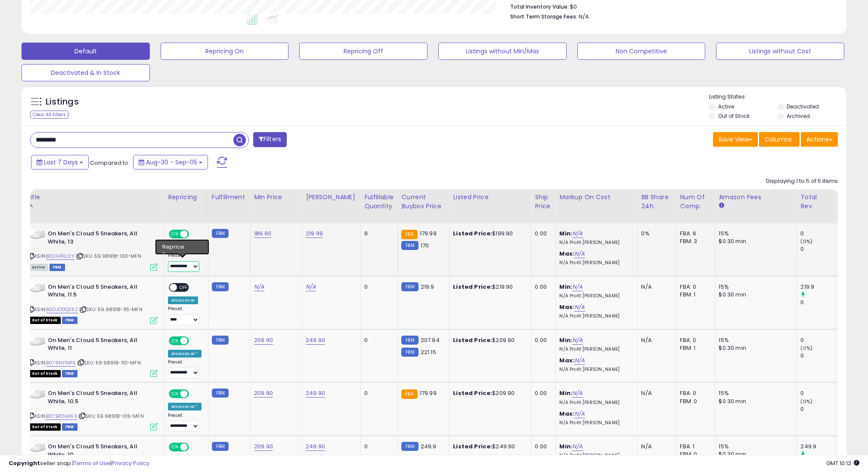  Describe the element at coordinates (263, 233) in the screenshot. I see `a: 189.90` at that location.